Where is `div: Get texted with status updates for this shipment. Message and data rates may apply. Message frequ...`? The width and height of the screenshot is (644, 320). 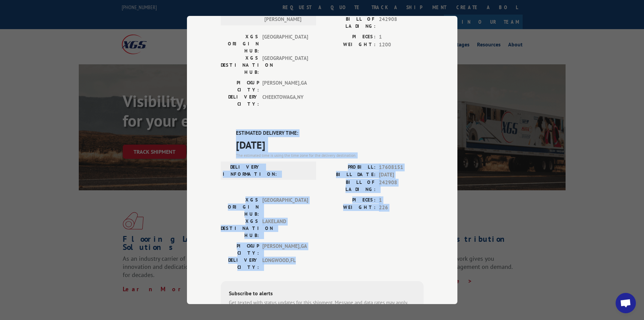 div: Get texted with status updates for this shipment. Message and data rates may apply. Message frequ... is located at coordinates (322, 306).